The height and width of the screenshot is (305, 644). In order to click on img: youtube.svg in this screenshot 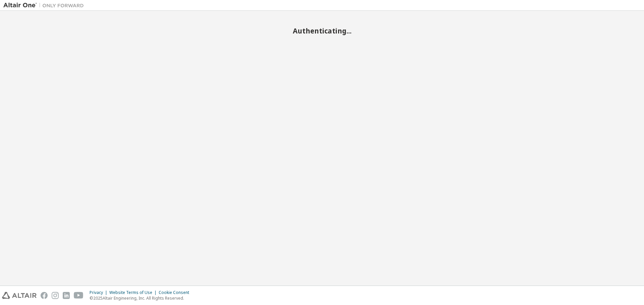, I will do `click(78, 296)`.